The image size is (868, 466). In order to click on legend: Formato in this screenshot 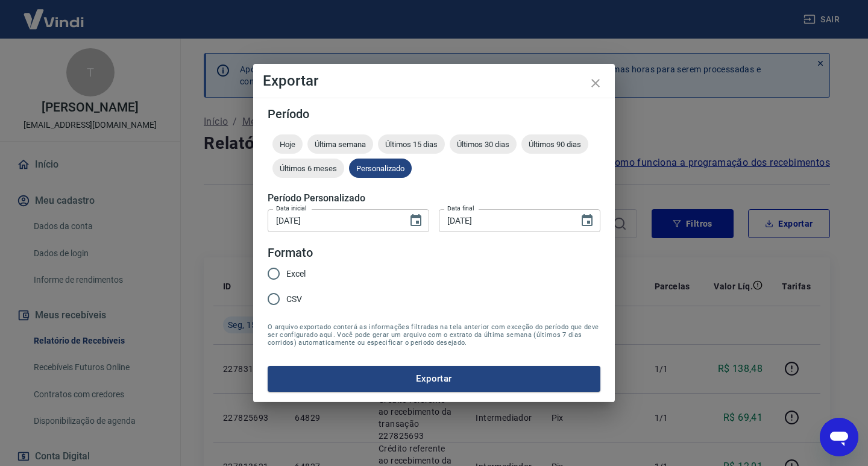, I will do `click(290, 253)`.